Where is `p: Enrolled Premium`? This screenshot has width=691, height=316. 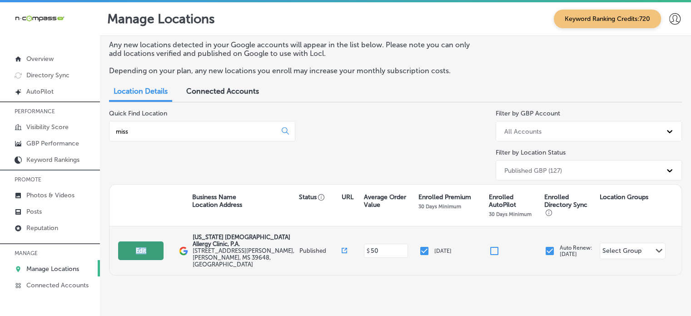
p: Enrolled Premium is located at coordinates (445, 197).